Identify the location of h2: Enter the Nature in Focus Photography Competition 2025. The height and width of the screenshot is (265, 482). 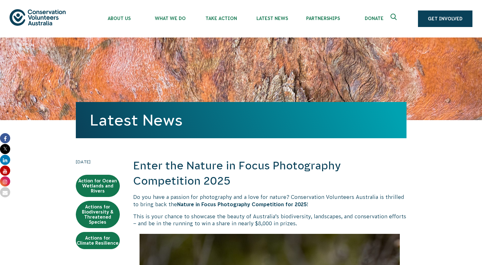
(270, 173).